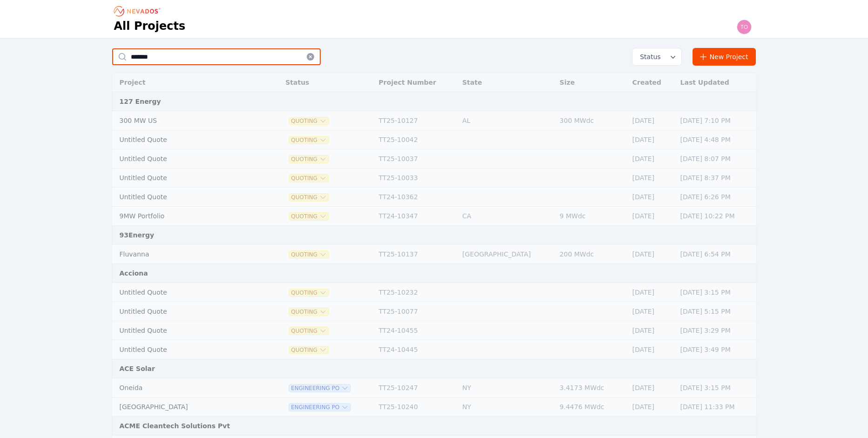  I want to click on td: TT25-10042, so click(416, 140).